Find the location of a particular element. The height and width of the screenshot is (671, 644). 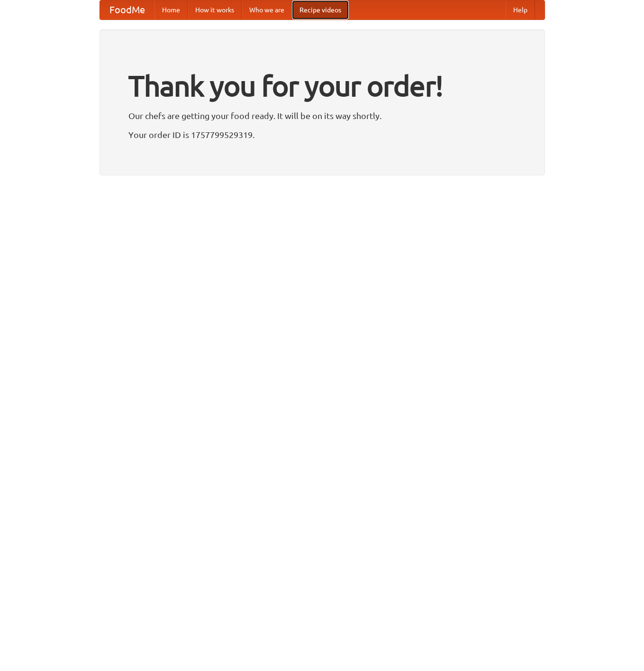

a: How it works is located at coordinates (215, 10).